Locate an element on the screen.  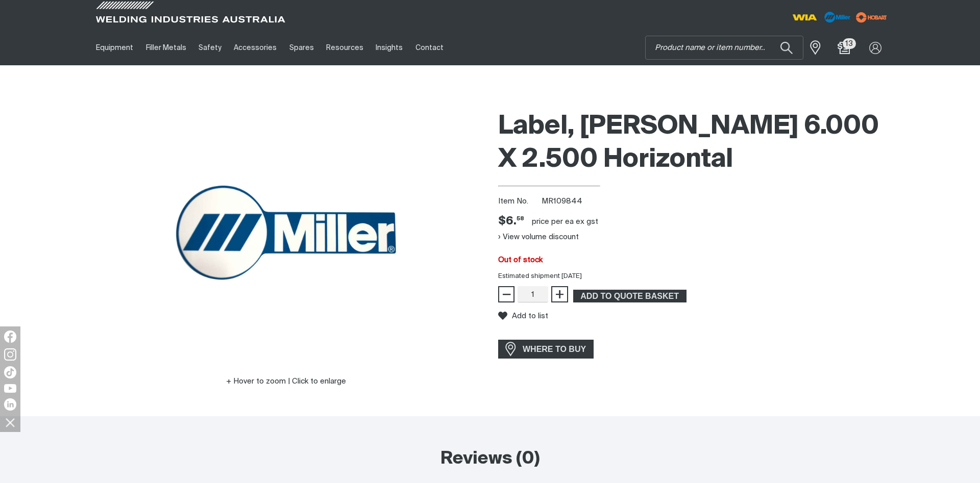
span: $6. is located at coordinates (511, 221).